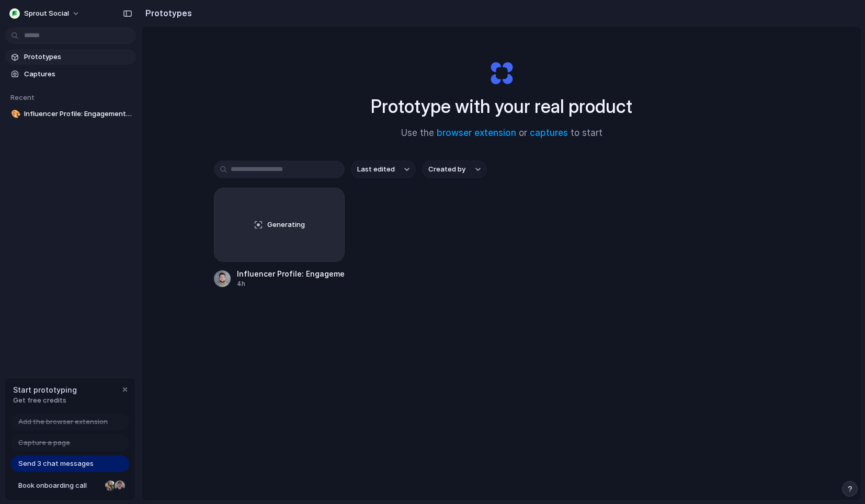 Image resolution: width=865 pixels, height=504 pixels. I want to click on span: Generating, so click(286, 224).